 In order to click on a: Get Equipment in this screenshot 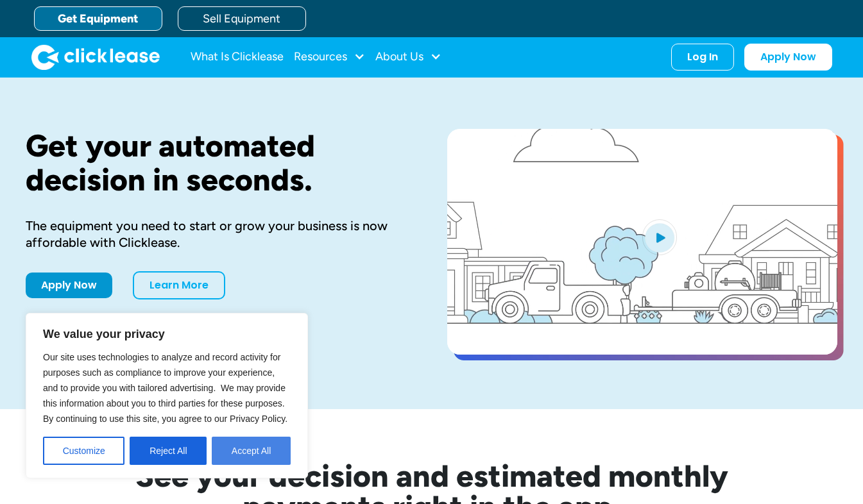, I will do `click(99, 19)`.